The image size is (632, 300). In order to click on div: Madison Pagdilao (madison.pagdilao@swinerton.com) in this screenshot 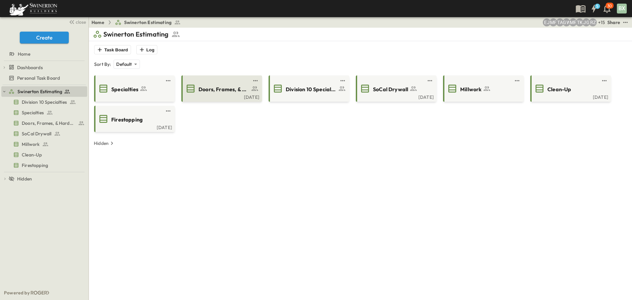, I will do `click(554, 22)`.